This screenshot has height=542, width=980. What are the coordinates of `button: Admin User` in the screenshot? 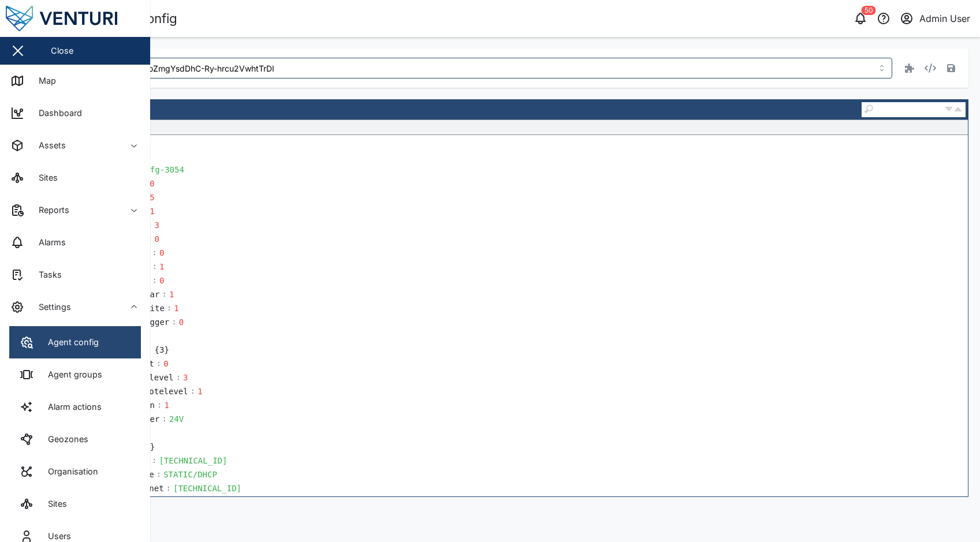 It's located at (935, 18).